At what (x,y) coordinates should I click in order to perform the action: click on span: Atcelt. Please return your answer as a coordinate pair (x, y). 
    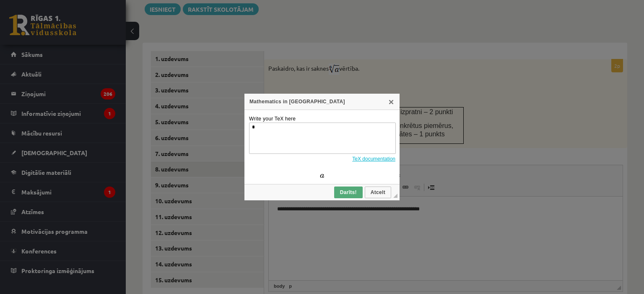
    Looking at the image, I should click on (378, 192).